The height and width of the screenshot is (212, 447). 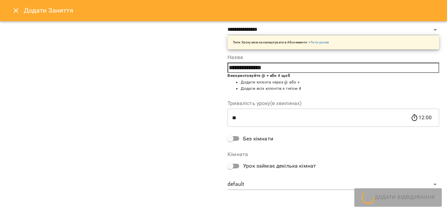 I want to click on li: Додати клієнта через @ або +, so click(x=340, y=82).